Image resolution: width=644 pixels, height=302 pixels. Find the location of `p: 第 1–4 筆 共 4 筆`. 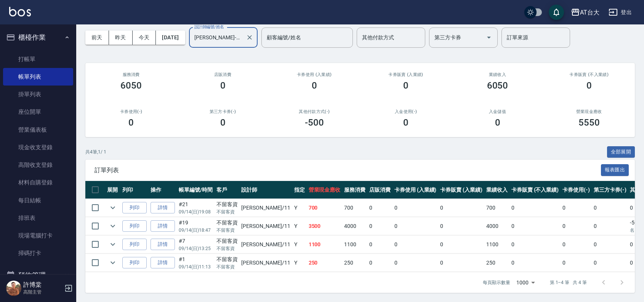

p: 第 1–4 筆 共 4 筆 is located at coordinates (568, 283).